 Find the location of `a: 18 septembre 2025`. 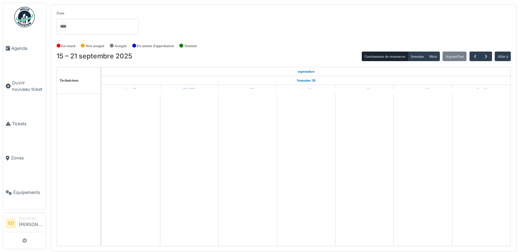

a: 18 septembre 2025 is located at coordinates (306, 89).